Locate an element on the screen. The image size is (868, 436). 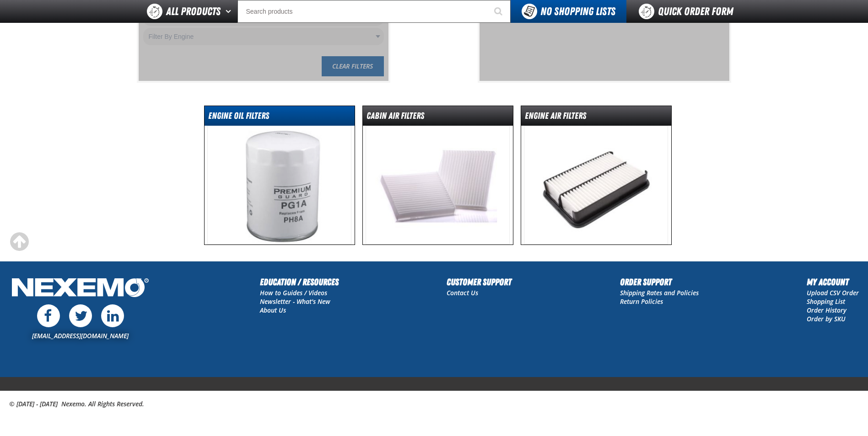
img: Cabin Air Filters is located at coordinates (437, 185).